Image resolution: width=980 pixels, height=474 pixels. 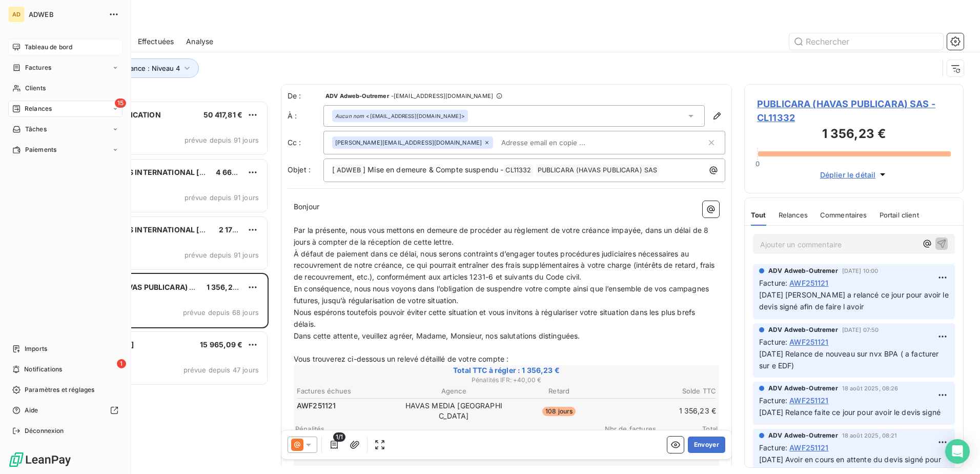 I want to click on button: Envoyer, so click(x=706, y=445).